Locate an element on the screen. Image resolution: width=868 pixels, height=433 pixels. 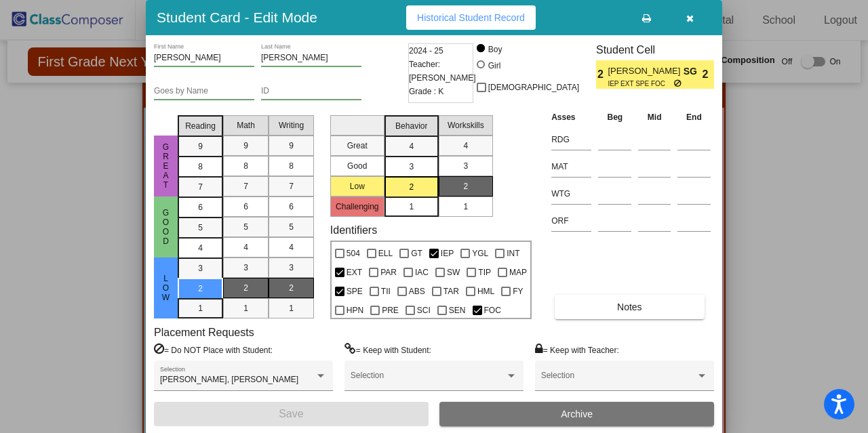
span: Great is located at coordinates (166, 166).